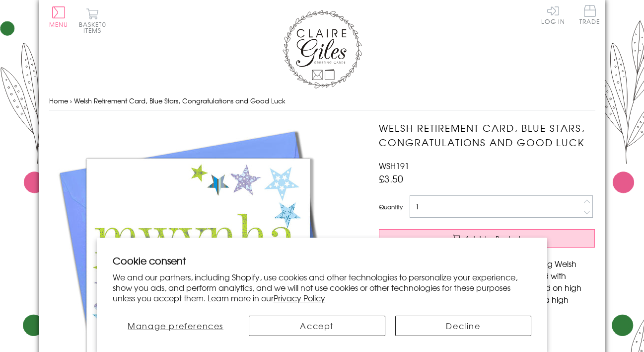 The width and height of the screenshot is (644, 352). Describe the element at coordinates (590, 14) in the screenshot. I see `span: Trade` at that location.